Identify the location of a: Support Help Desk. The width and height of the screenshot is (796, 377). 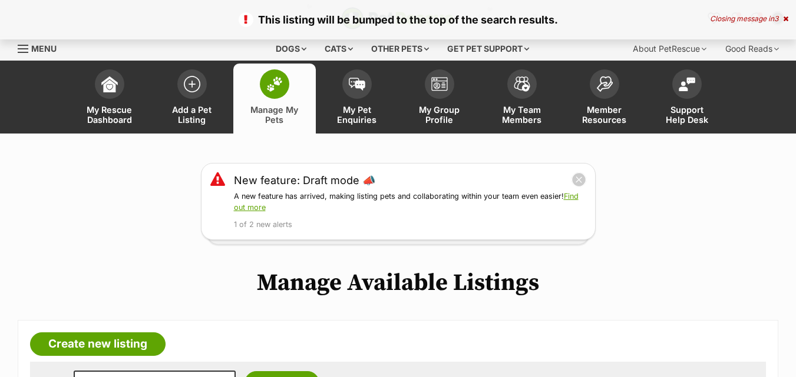
(687, 98).